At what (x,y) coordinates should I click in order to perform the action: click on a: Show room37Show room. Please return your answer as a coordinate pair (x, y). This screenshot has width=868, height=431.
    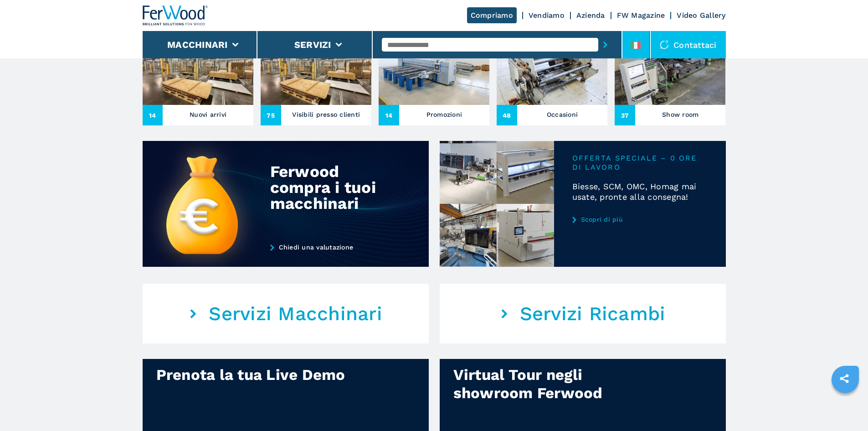
    Looking at the image, I should click on (670, 78).